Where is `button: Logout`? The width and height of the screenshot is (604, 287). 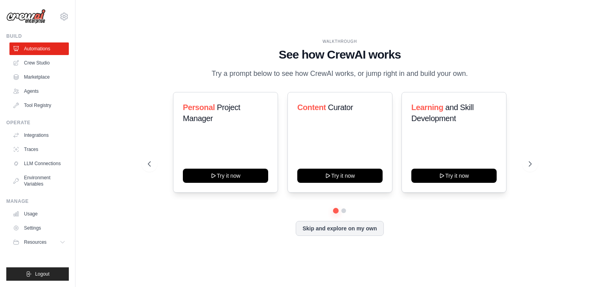 button: Logout is located at coordinates (37, 274).